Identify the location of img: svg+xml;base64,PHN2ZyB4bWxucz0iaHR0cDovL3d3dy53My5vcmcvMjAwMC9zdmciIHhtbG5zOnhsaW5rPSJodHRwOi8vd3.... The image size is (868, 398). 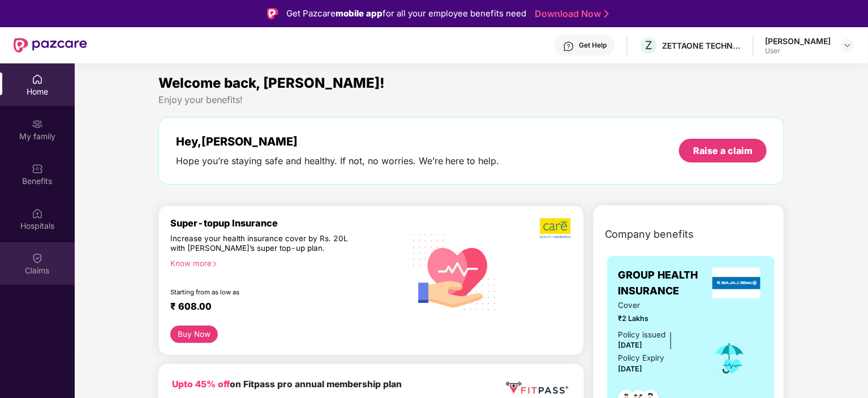
(455, 271).